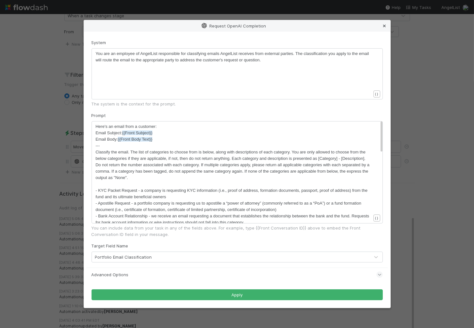 The image size is (474, 328). I want to click on span: Classify the email. The list of categories to choose from is below, along with descriptions of ea..., so click(233, 165).